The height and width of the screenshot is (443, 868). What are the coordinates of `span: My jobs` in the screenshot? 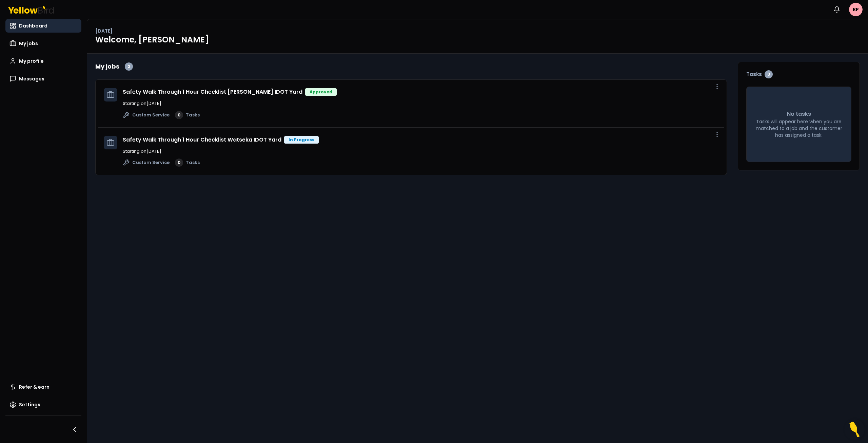 It's located at (28, 44).